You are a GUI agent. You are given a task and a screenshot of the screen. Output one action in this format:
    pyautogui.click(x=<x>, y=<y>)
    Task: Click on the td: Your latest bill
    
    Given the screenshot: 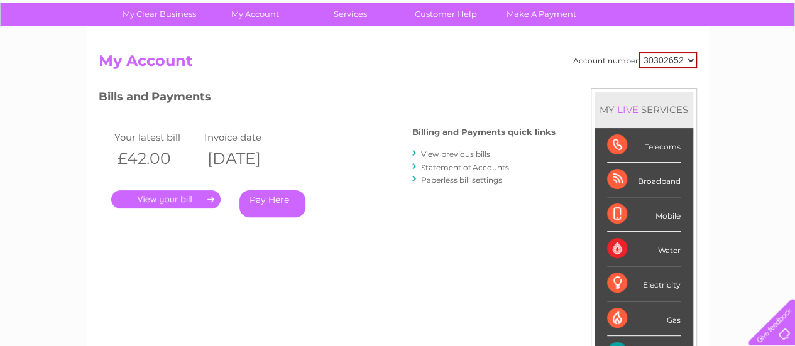 What is the action you would take?
    pyautogui.click(x=157, y=137)
    